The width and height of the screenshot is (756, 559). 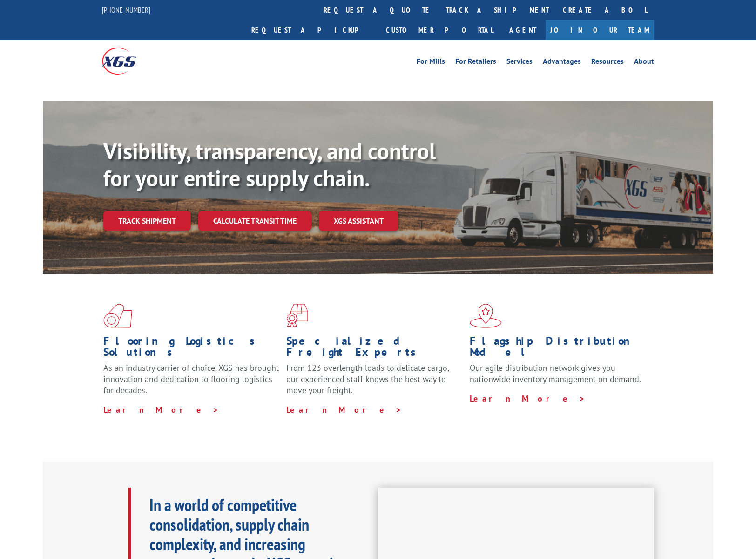 What do you see at coordinates (558, 348) in the screenshot?
I see `h1: Flagship Distribution Model` at bounding box center [558, 348].